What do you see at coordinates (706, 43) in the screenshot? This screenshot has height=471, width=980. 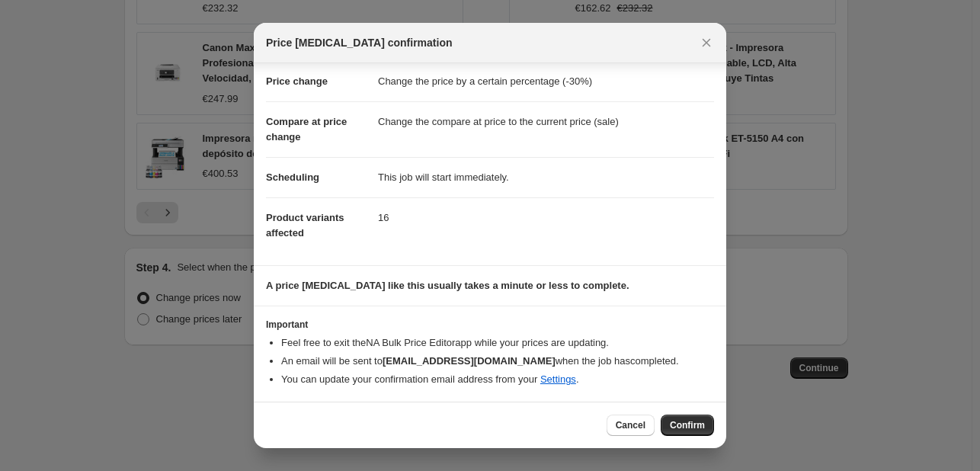 I see `button: Close` at bounding box center [706, 43].